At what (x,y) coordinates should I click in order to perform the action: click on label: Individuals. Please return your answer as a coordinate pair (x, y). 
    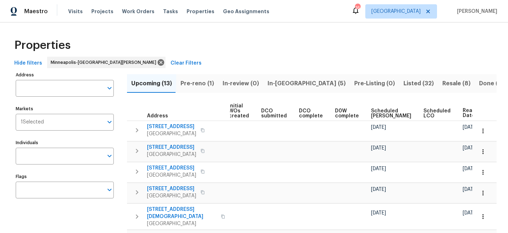
    Looking at the image, I should click on (65, 143).